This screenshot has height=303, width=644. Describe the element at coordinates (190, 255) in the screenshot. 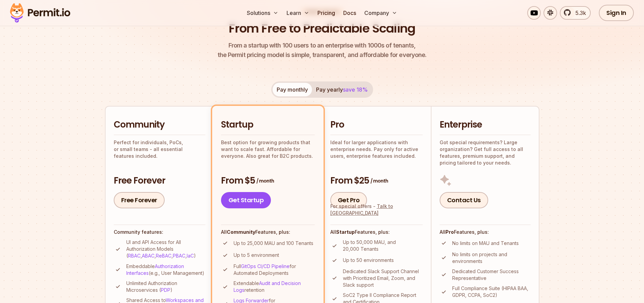

I see `a: IaC` at that location.